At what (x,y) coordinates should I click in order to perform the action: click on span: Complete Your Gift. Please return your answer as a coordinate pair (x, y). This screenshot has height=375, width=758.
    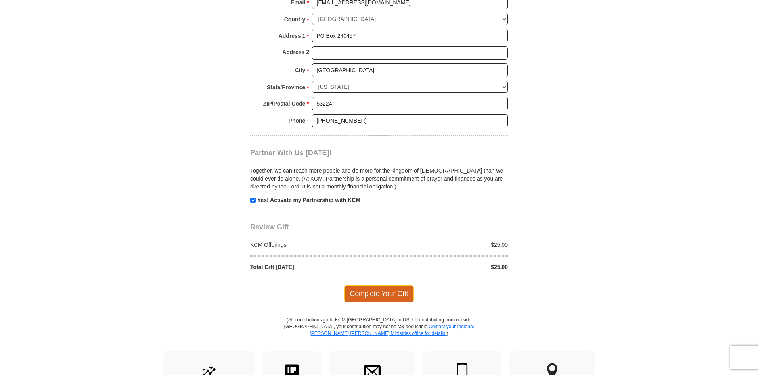
    Looking at the image, I should click on (379, 294).